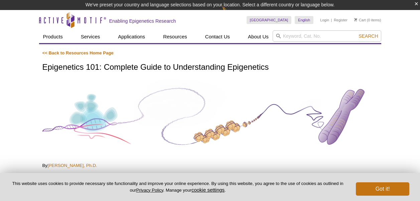  I want to click on a: << Back to Resources Home Page, so click(78, 53).